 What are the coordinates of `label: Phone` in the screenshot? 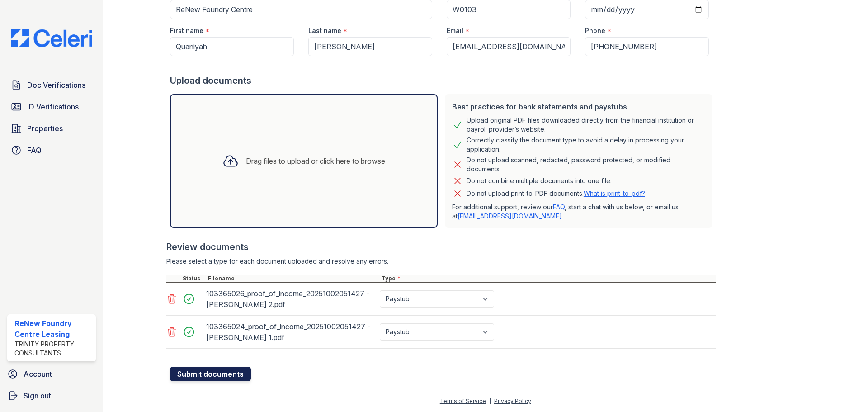 It's located at (595, 31).